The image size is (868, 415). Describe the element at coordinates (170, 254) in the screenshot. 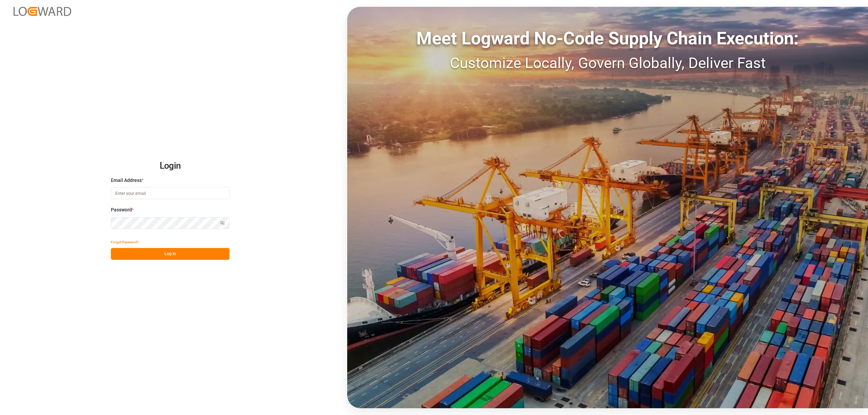

I see `button: Log In` at that location.